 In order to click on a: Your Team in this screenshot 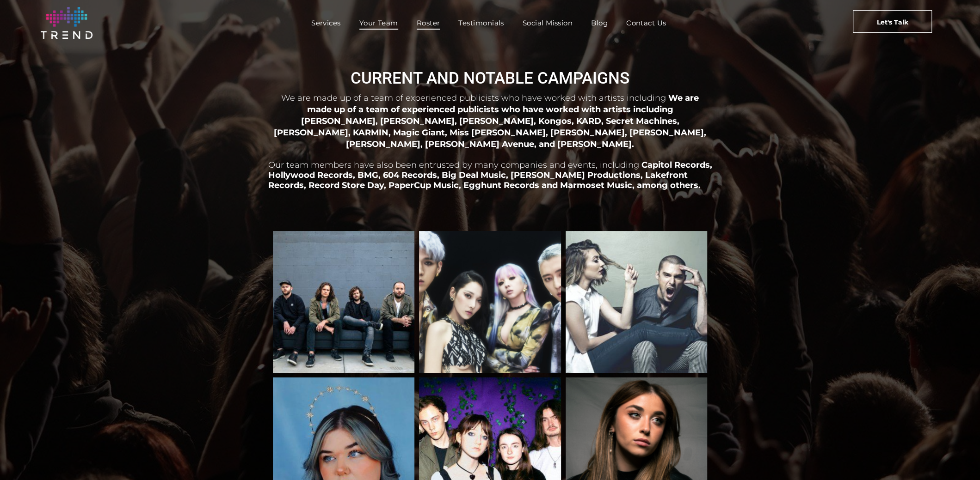, I will do `click(378, 23)`.